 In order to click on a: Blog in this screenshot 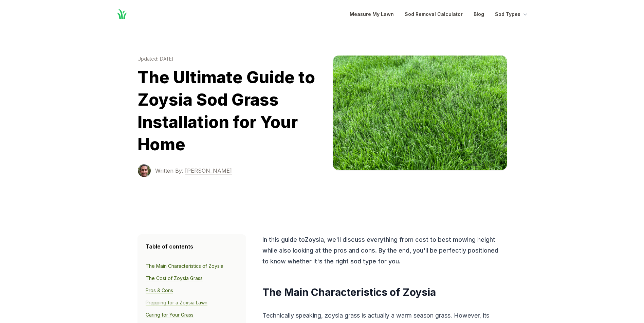, I will do `click(479, 14)`.